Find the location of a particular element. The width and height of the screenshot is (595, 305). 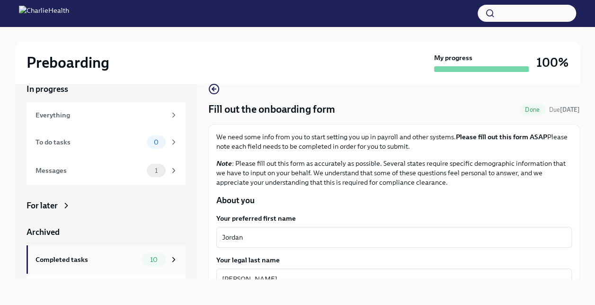

strong: Note is located at coordinates (224, 163).